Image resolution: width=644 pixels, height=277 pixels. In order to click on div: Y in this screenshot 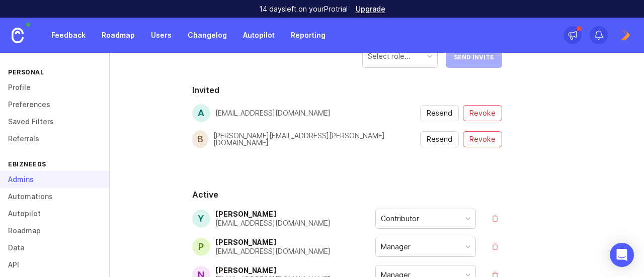, I will do `click(201, 219)`.